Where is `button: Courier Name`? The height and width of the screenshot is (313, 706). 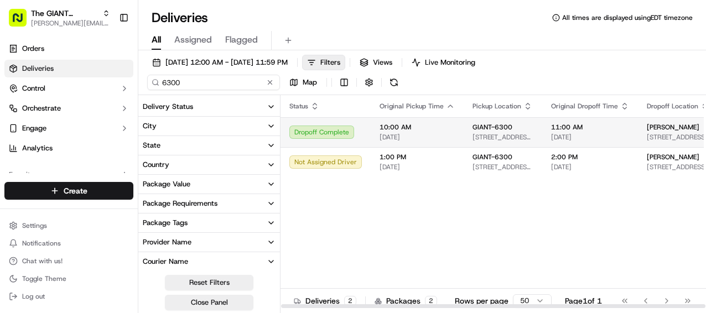 button: Courier Name is located at coordinates (209, 262).